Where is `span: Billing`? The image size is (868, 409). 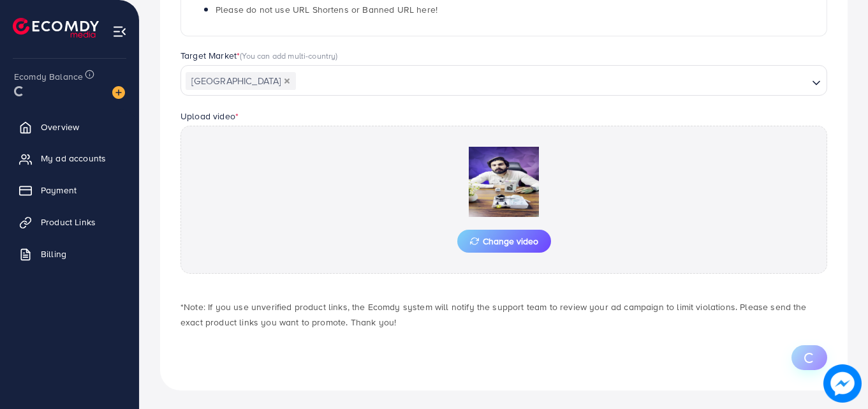 span: Billing is located at coordinates (53, 254).